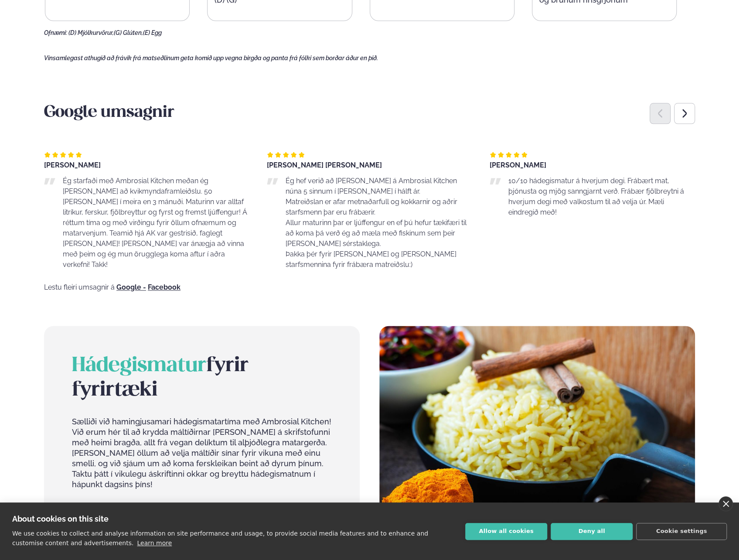  I want to click on a: Google -, so click(131, 287).